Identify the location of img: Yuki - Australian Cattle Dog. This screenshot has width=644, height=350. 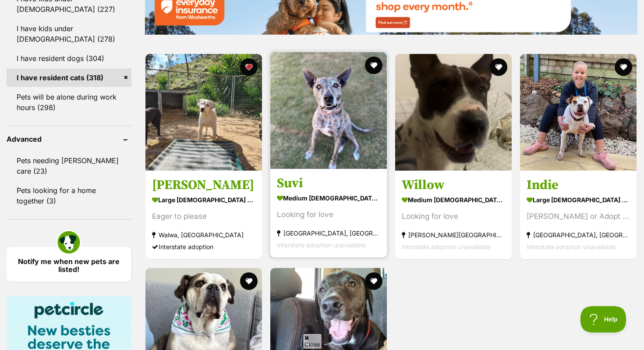
(204, 112).